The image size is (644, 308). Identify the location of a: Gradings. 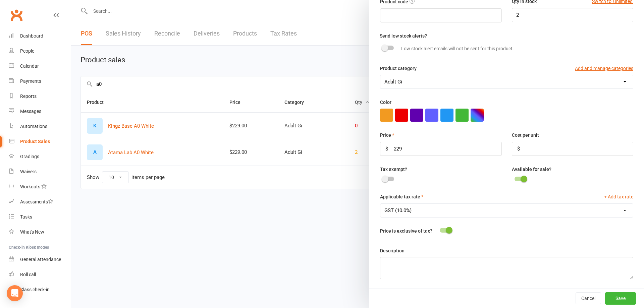
(40, 157).